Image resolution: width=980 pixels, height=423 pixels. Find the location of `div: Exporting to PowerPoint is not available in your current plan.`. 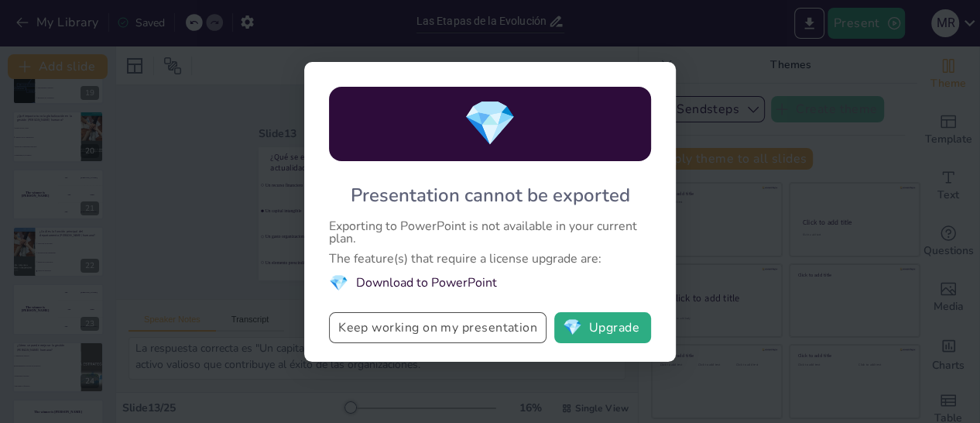

div: Exporting to PowerPoint is not available in your current plan. is located at coordinates (490, 232).